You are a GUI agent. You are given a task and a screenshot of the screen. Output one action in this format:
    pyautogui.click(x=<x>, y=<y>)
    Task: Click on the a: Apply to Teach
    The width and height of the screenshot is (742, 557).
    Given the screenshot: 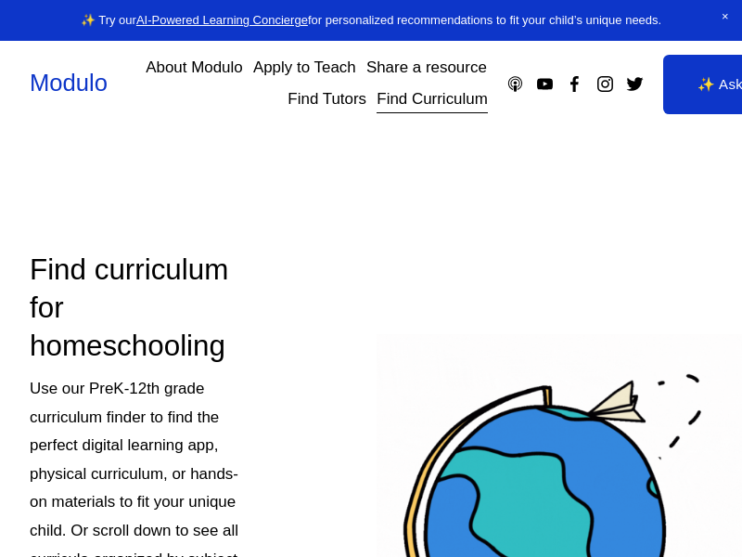 What is the action you would take?
    pyautogui.click(x=304, y=68)
    